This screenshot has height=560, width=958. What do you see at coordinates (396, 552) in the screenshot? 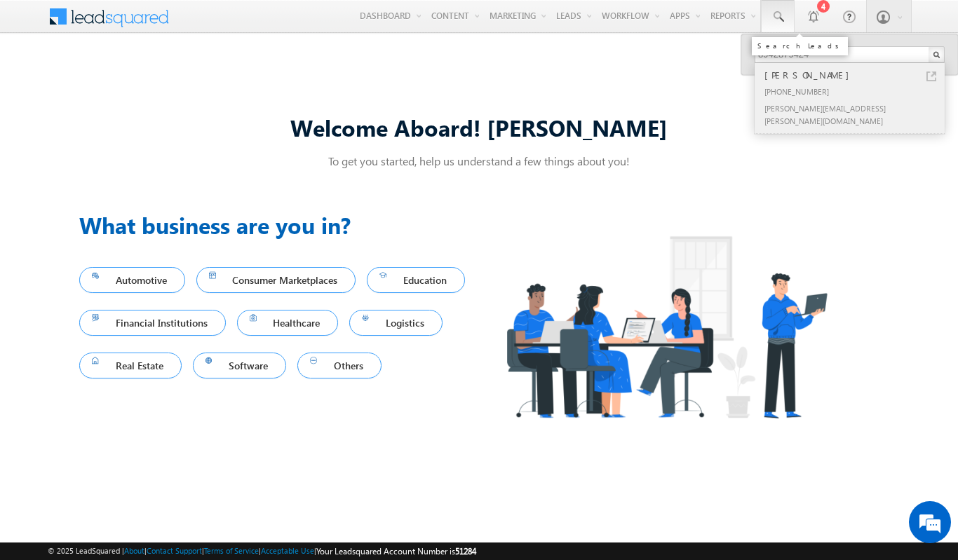
I see `span: Your Leadsquared Account Number is` at bounding box center [396, 552].